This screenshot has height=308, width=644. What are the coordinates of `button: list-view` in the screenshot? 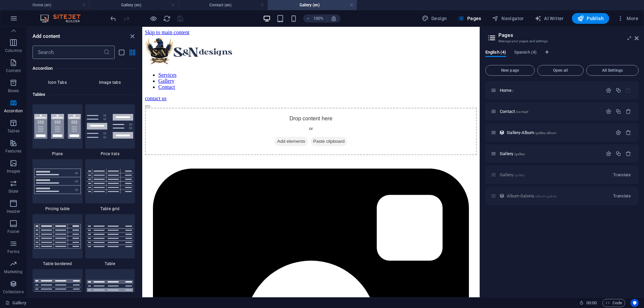 It's located at (122, 52).